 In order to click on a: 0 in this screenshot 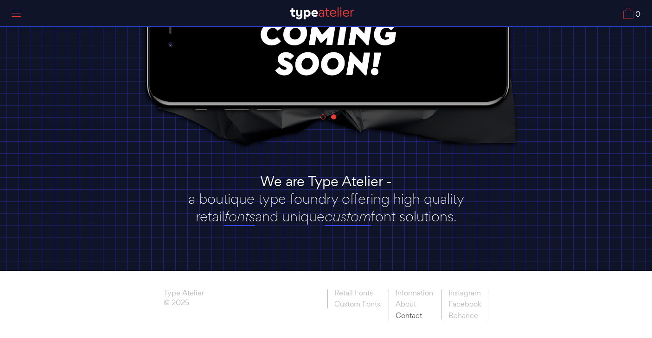, I will do `click(631, 13)`.